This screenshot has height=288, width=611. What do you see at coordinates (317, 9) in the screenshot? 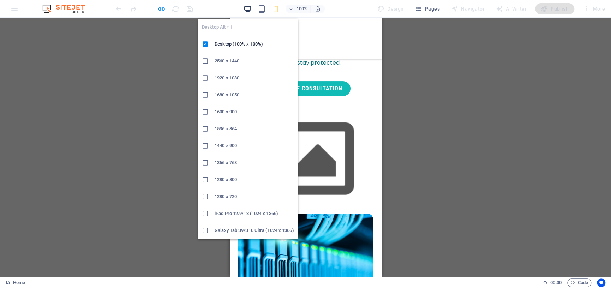
I see `i: On resize automatically adjust zoom level to fit chosen device.` at bounding box center [317, 9].